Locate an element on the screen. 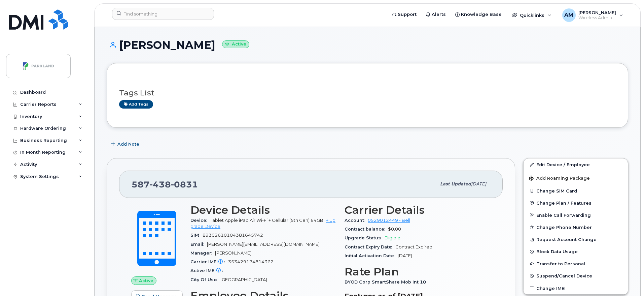 The height and width of the screenshot is (296, 644). a: Edit Device / Employee is located at coordinates (575, 164).